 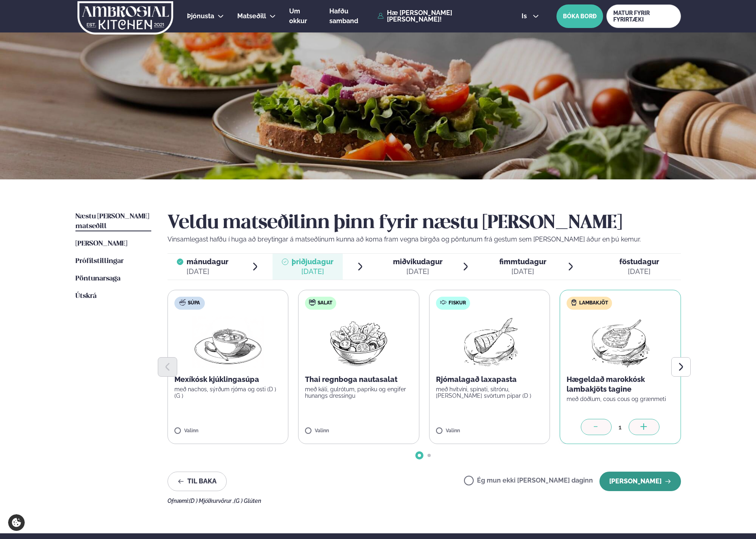 What do you see at coordinates (251, 16) in the screenshot?
I see `span: Matseðill` at bounding box center [251, 16].